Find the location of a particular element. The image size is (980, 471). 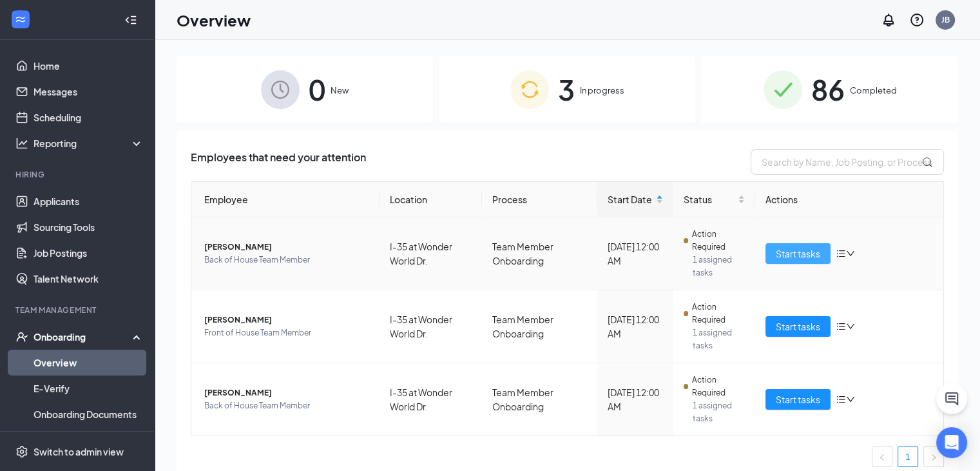

span: In progress is located at coordinates (602, 90).